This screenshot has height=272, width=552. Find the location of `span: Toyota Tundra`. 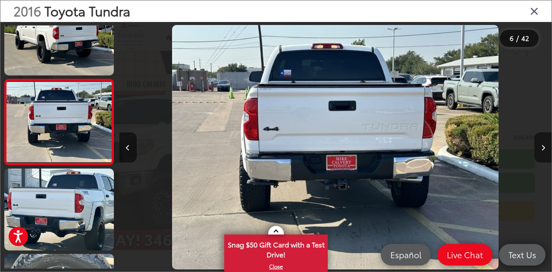

span: Toyota Tundra is located at coordinates (87, 10).